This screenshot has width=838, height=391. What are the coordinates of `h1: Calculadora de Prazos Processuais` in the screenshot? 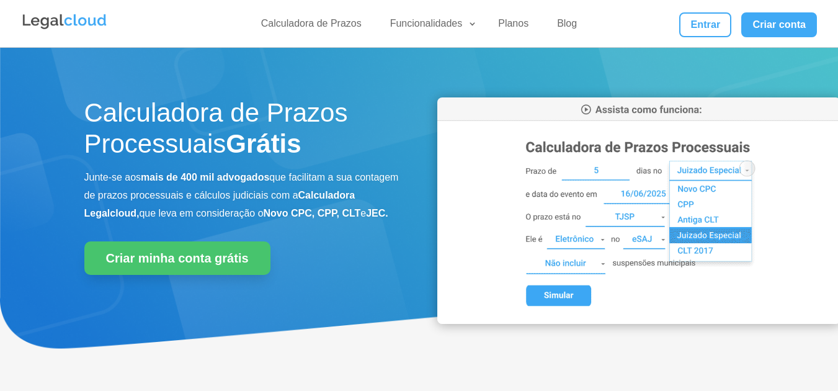 It's located at (243, 132).